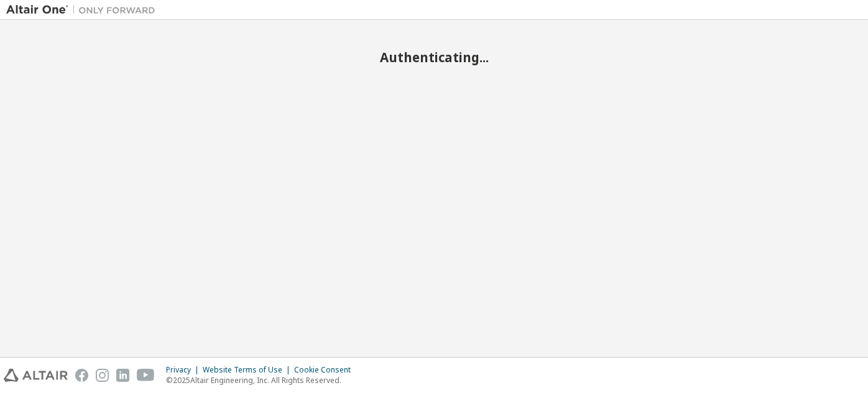 The height and width of the screenshot is (393, 868). What do you see at coordinates (82, 375) in the screenshot?
I see `img: facebook.svg` at bounding box center [82, 375].